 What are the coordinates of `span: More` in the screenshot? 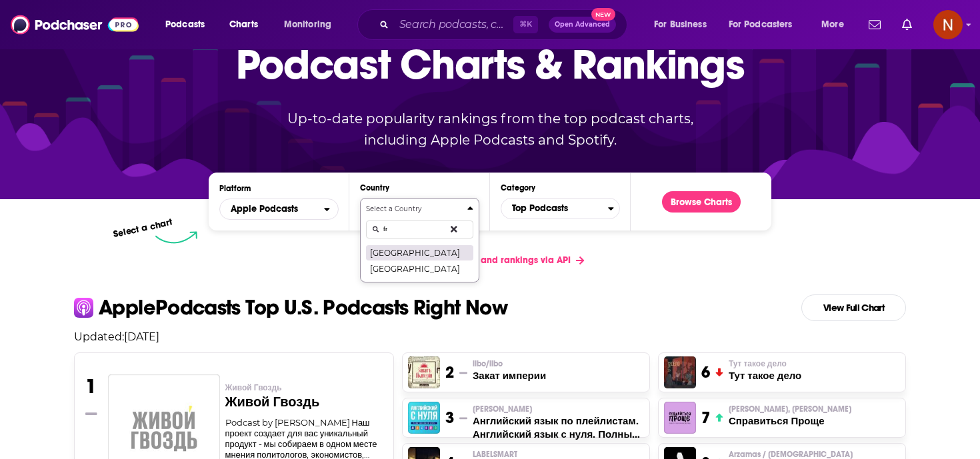 It's located at (833, 25).